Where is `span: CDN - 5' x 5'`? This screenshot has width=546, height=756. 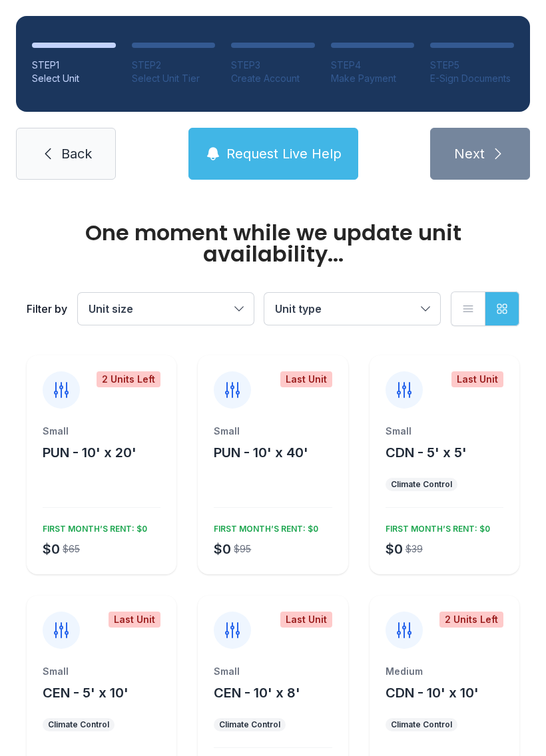 span: CDN - 5' x 5' is located at coordinates (426, 452).